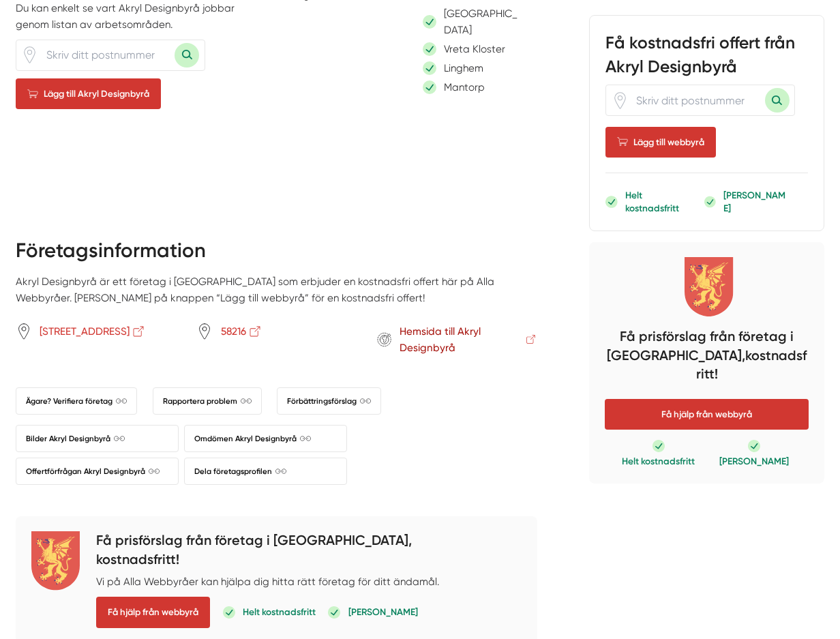 The height and width of the screenshot is (639, 840). Describe the element at coordinates (465, 88) in the screenshot. I see `p: Mantorp` at that location.